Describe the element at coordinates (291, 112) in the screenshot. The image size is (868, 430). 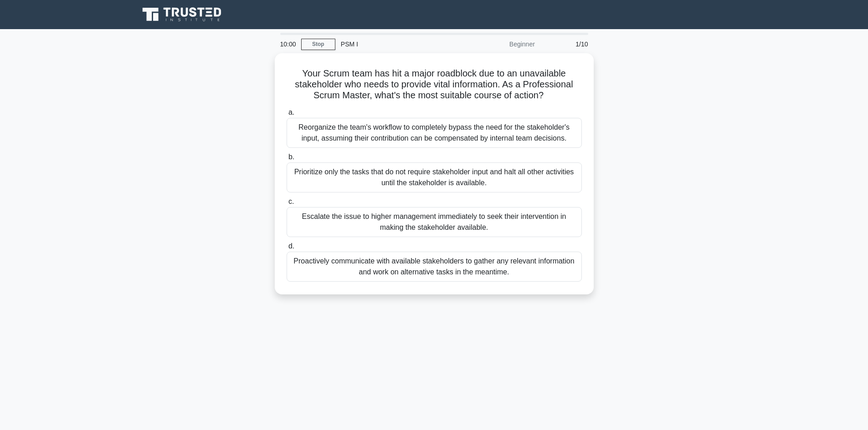
I see `span: a.` at that location.